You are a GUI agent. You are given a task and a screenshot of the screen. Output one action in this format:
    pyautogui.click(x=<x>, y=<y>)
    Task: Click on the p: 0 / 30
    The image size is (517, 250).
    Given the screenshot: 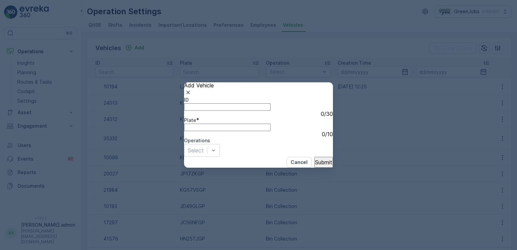 What is the action you would take?
    pyautogui.click(x=327, y=114)
    